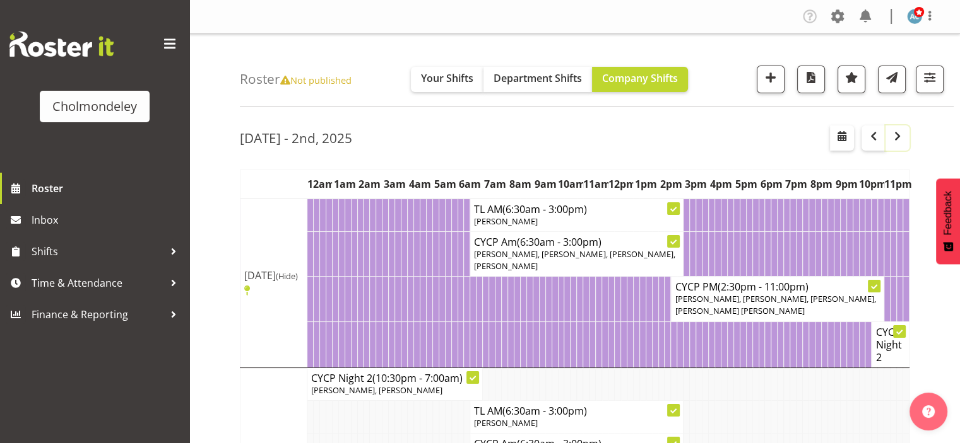 This screenshot has width=960, height=443. Describe the element at coordinates (948, 221) in the screenshot. I see `button: Feedback - Show survey` at that location.